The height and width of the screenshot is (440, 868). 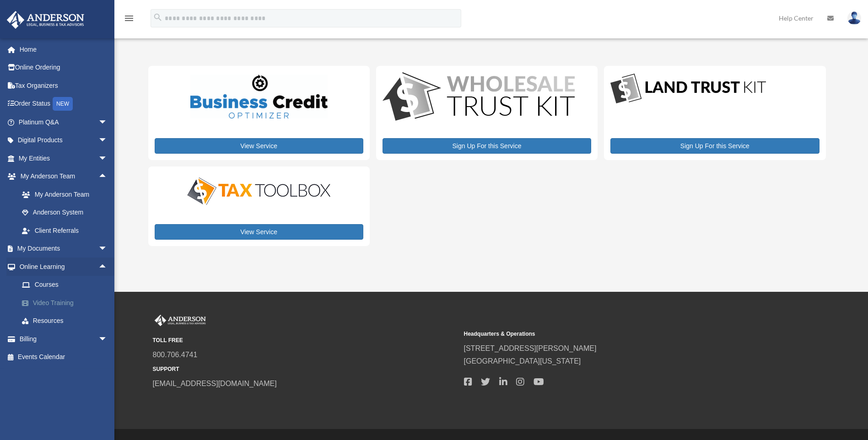 What do you see at coordinates (479, 98) in the screenshot?
I see `img: WS-Trust-Kit-lgo-1.jpg` at bounding box center [479, 98].